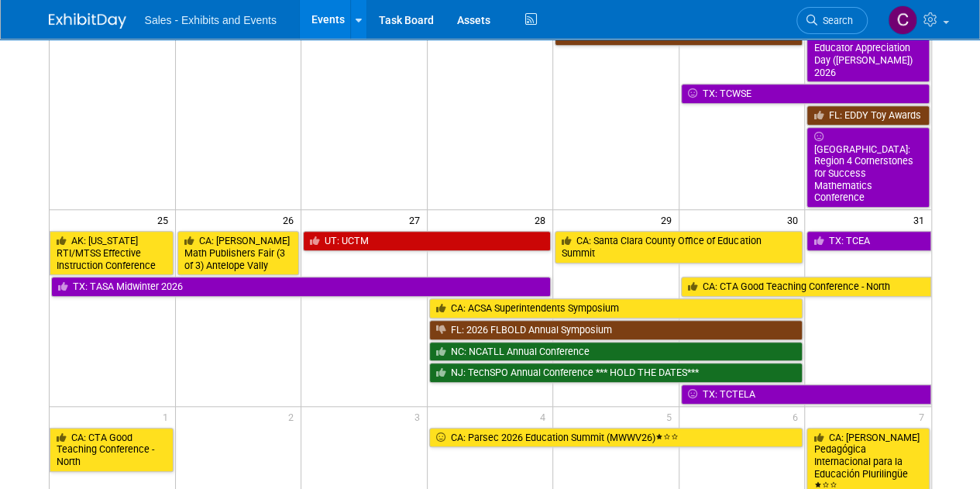  I want to click on span: 31, so click(922, 220).